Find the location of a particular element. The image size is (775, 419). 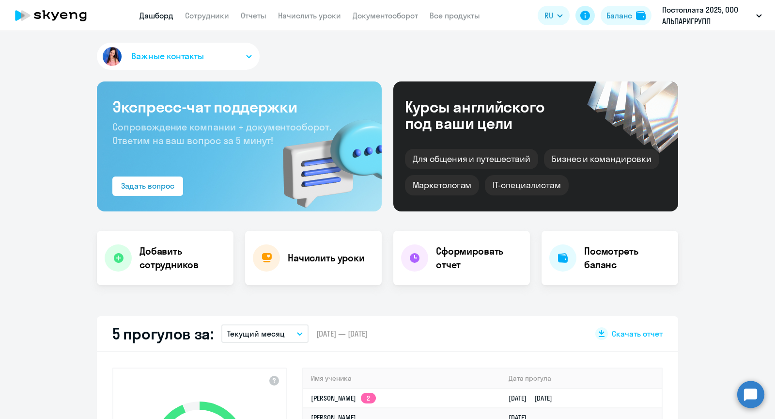

a: Начислить уроки is located at coordinates (310, 16).